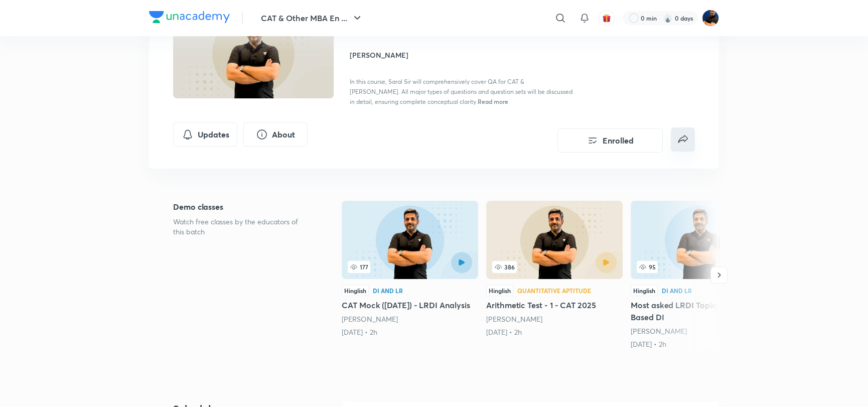 The image size is (868, 407). I want to click on span: 177, so click(359, 267).